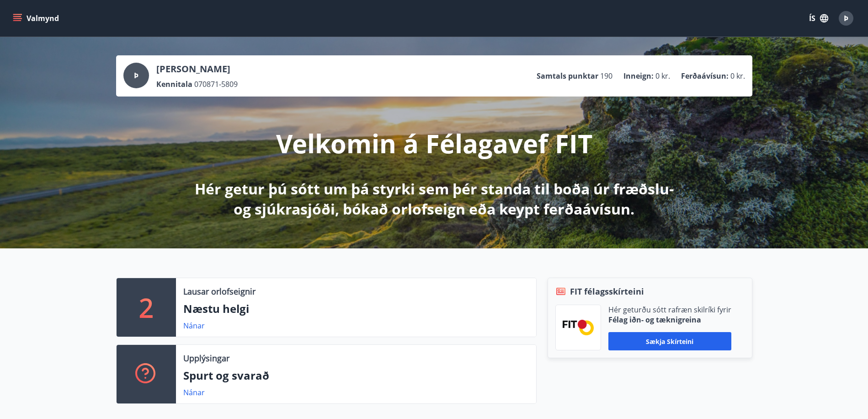 Image resolution: width=868 pixels, height=419 pixels. What do you see at coordinates (146, 307) in the screenshot?
I see `p: 2` at bounding box center [146, 307].